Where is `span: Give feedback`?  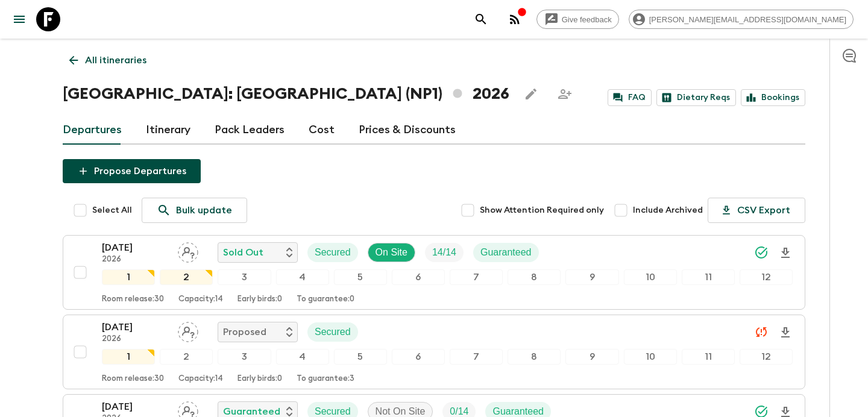
span: Give feedback is located at coordinates (586, 20).